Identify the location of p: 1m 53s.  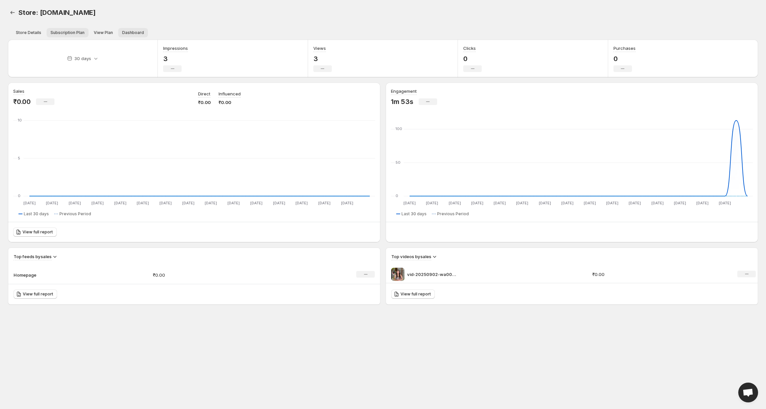
(402, 102).